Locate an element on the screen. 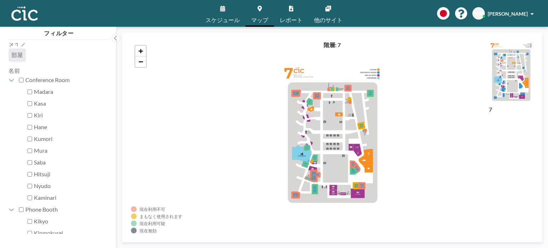 This screenshot has width=548, height=248. label: Mura is located at coordinates (69, 151).